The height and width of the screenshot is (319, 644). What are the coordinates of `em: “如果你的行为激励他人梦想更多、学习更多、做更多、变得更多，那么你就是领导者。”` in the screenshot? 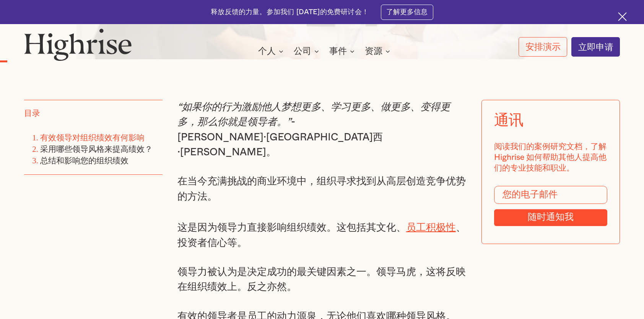 It's located at (313, 114).